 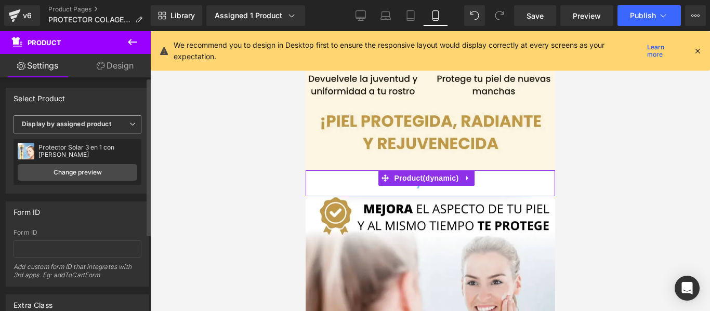 I want to click on a: Mobile, so click(x=435, y=16).